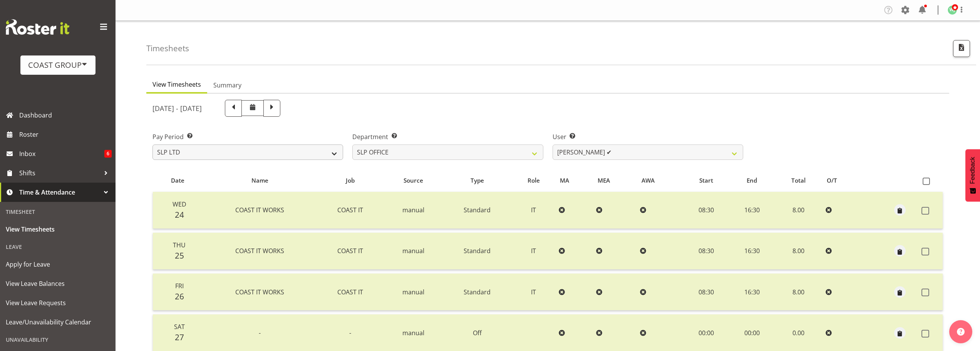  Describe the element at coordinates (58, 339) in the screenshot. I see `div: Unavailability` at that location.